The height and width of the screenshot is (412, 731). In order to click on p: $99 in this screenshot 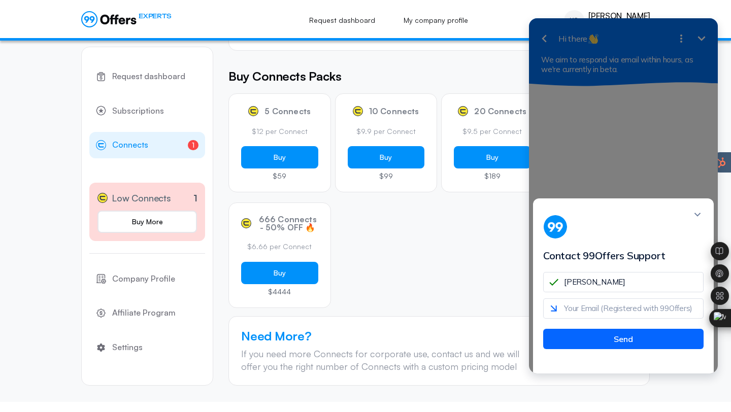, I will do `click(386, 176)`.